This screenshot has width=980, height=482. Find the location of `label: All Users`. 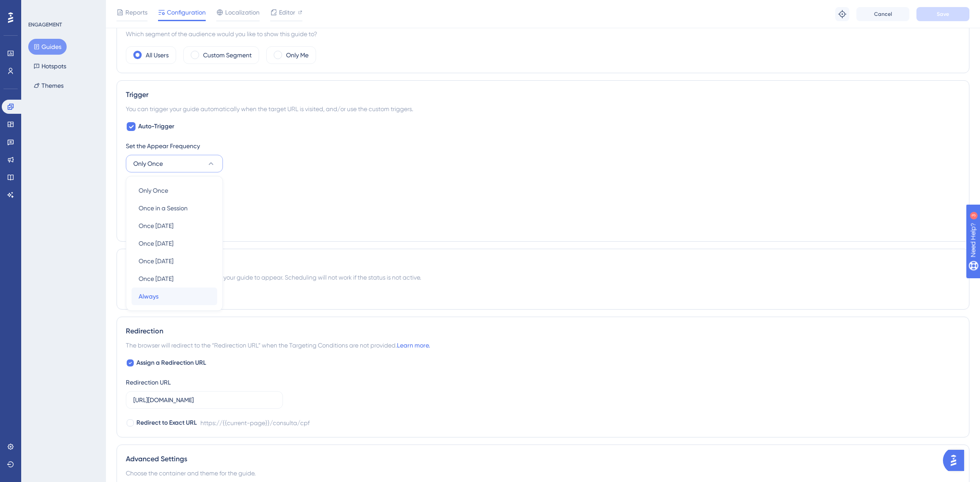

label: All Users is located at coordinates (157, 55).